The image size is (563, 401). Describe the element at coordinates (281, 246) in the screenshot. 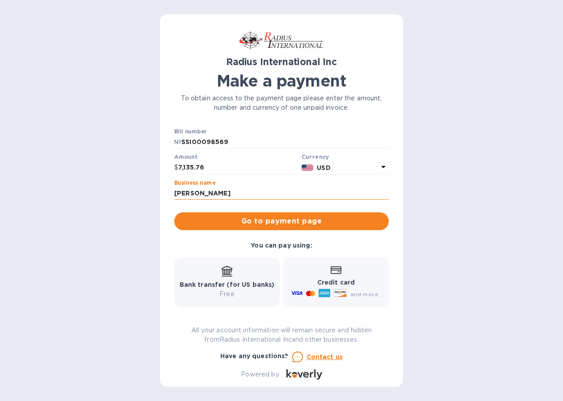

I see `b: You can pay using:` at that location.